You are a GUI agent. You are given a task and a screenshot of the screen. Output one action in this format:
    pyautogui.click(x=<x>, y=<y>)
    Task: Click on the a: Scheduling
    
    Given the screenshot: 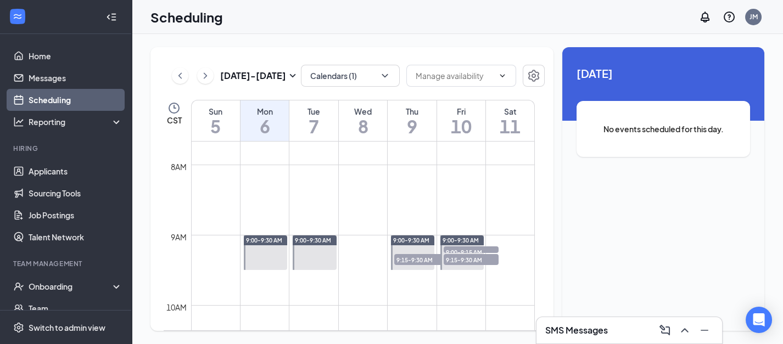 What is the action you would take?
    pyautogui.click(x=75, y=100)
    